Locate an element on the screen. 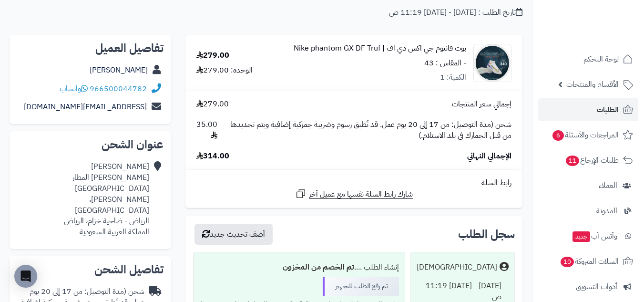  span: 279.00 is located at coordinates (212, 104).